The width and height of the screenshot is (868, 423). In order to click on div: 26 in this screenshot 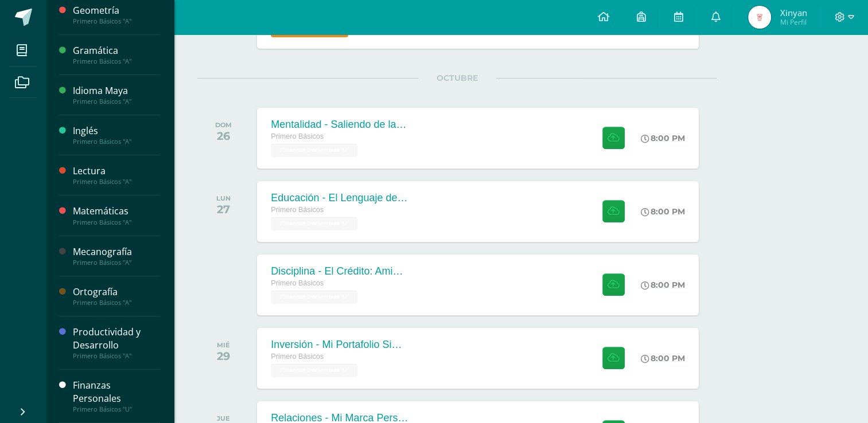, I will do `click(223, 136)`.